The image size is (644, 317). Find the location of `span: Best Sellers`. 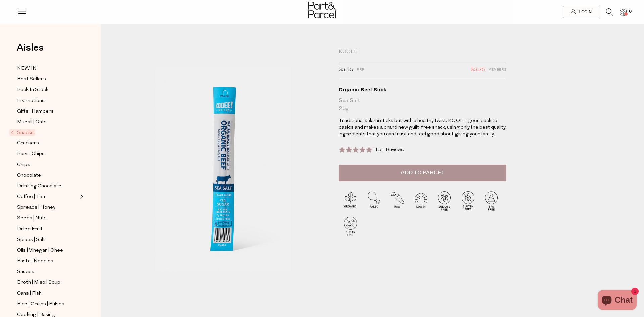

span: Best Sellers is located at coordinates (31, 79).